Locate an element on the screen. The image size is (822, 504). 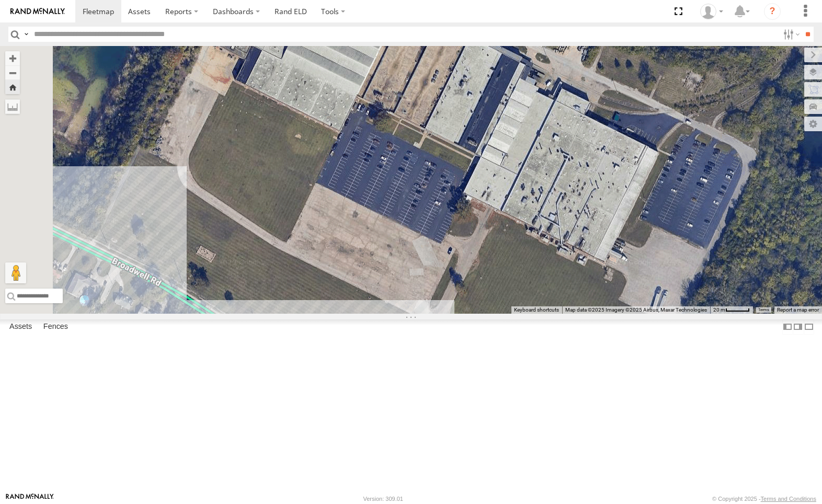
button: Zoom out is located at coordinates (13, 73).